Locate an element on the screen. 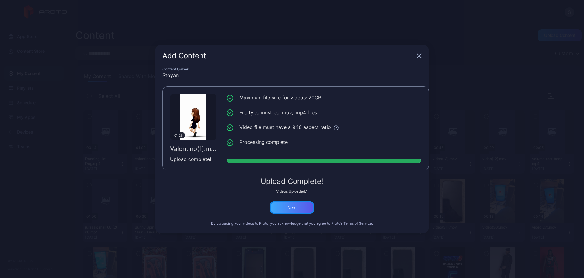 Image resolution: width=584 pixels, height=278 pixels. div: Stoyan is located at coordinates (292, 75).